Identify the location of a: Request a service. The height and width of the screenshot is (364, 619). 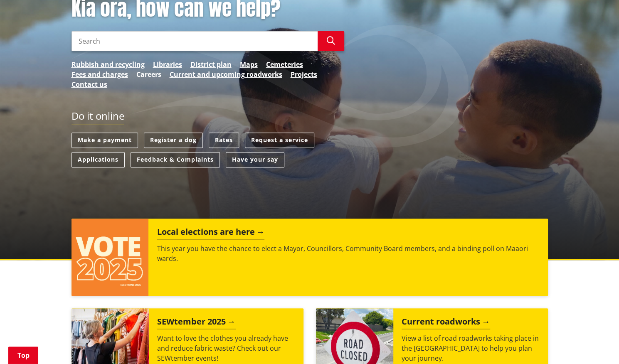
(280, 140).